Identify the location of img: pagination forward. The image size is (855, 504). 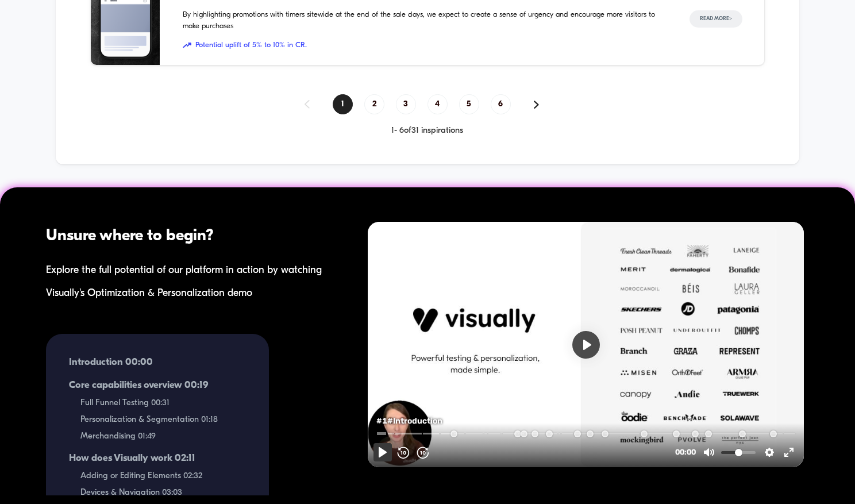
(536, 105).